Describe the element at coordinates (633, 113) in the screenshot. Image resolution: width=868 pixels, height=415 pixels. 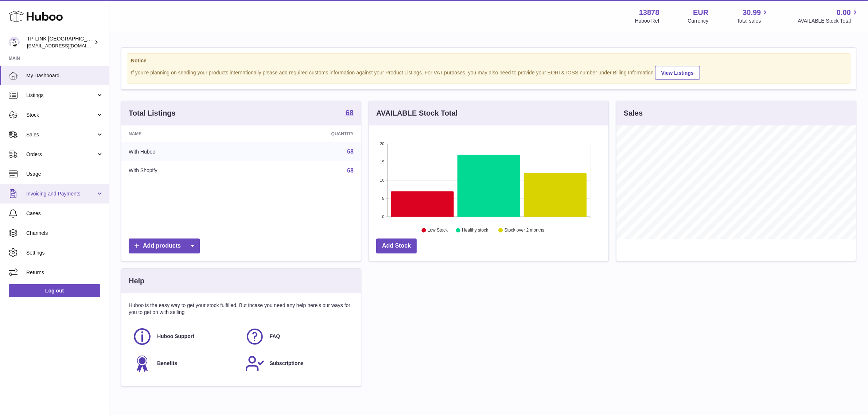
I see `h3: Sales` at that location.